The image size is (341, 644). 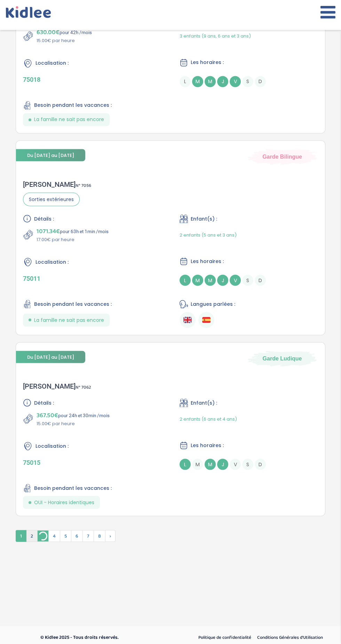 What do you see at coordinates (215, 36) in the screenshot?
I see `span: 3 enfants (9 ans, 6 ans et 3 ans)` at bounding box center [215, 36].